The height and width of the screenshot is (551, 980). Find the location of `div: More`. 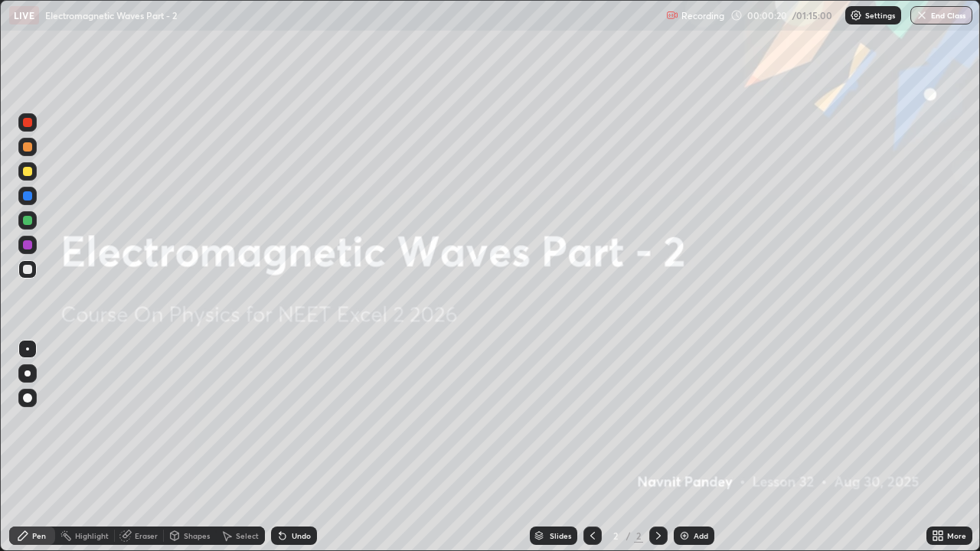

div: More is located at coordinates (956, 536).